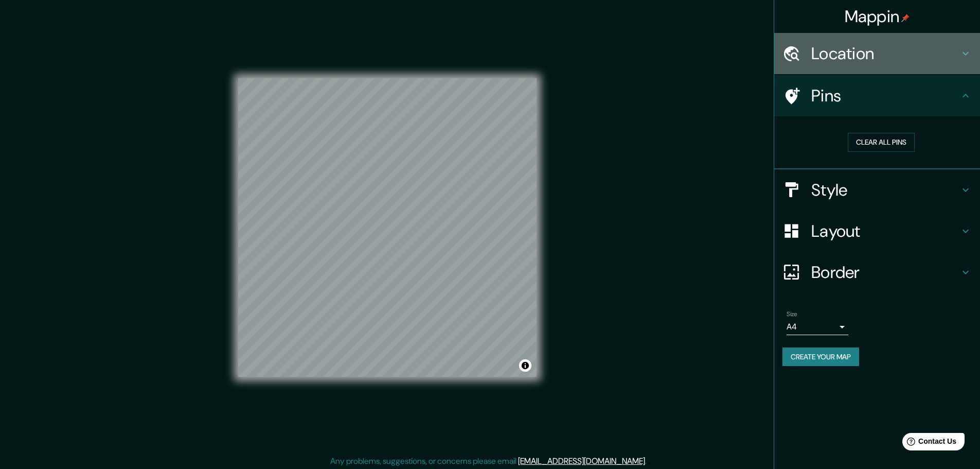 The image size is (980, 469). I want to click on div: A4, so click(818, 327).